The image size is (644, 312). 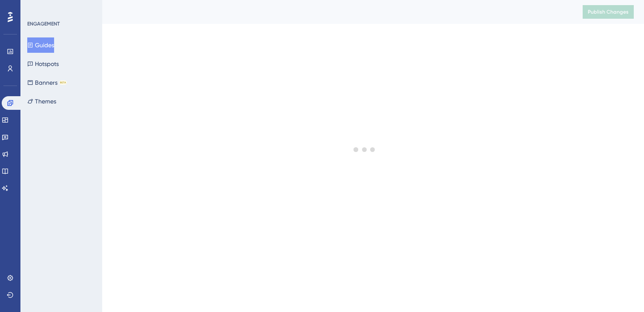 What do you see at coordinates (608, 12) in the screenshot?
I see `span: Publish Changes` at bounding box center [608, 12].